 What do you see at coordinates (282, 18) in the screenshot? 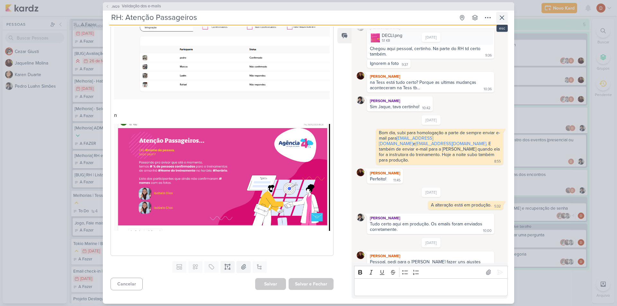
I see `input: Kard Sem Título` at bounding box center [282, 18].